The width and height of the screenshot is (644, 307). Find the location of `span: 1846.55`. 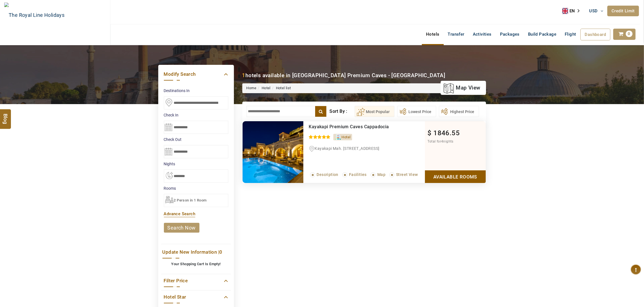

span: 1846.55 is located at coordinates (446, 133).